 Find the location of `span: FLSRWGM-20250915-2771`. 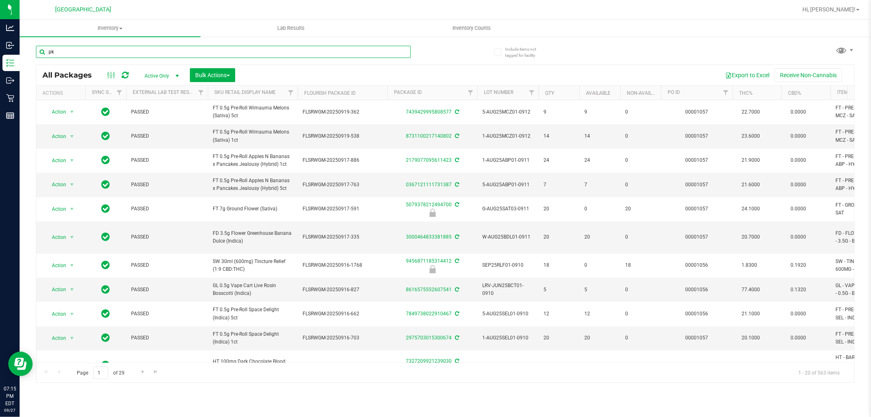

span: FLSRWGM-20250915-2771 is located at coordinates (343, 365).